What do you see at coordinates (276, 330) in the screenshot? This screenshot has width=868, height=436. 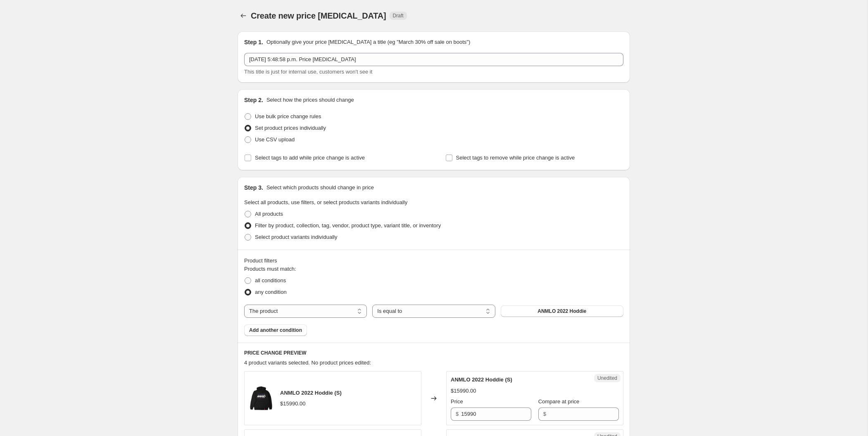 I see `span: Add another condition` at bounding box center [276, 330].